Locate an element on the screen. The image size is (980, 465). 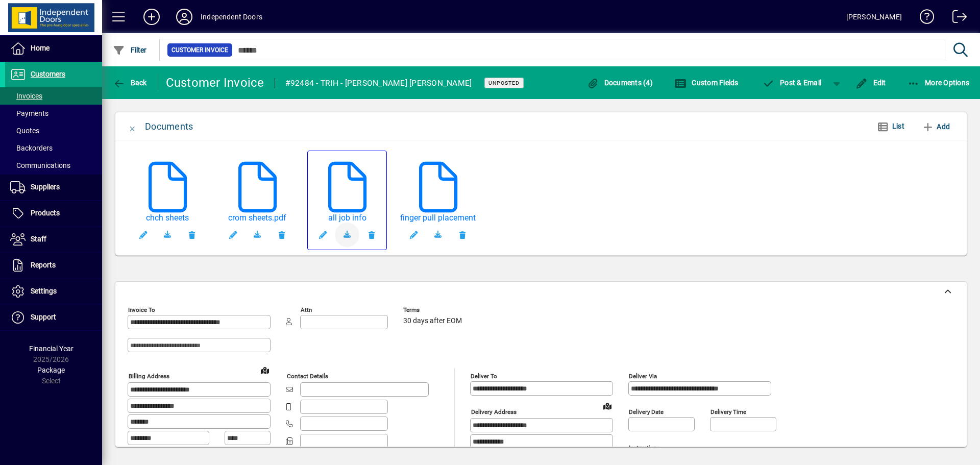
mat-label: Invoice To is located at coordinates (142, 310).